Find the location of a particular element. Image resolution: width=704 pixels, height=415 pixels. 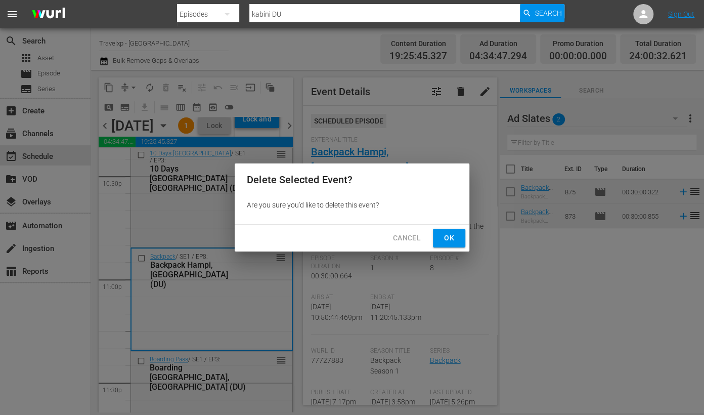

div: Are you sure you'd like to delete this event? is located at coordinates (352, 205).